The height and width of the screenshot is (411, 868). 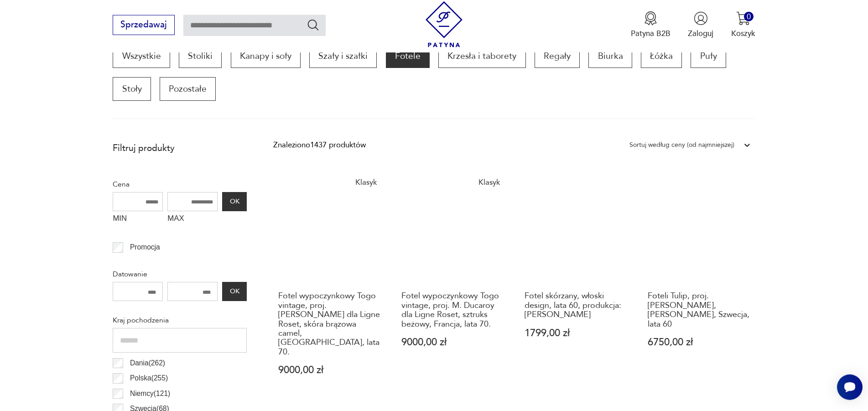 What do you see at coordinates (576, 284) in the screenshot?
I see `a: Fotel skórzany, włoski design, lata 60, produkcja: WłochyFotel skórzany, włoski design, lata 60, ...` at bounding box center [576, 284].